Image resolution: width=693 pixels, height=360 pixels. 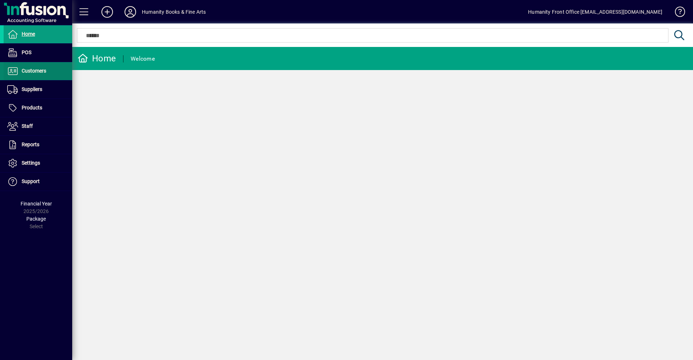 I want to click on a: Products, so click(x=38, y=108).